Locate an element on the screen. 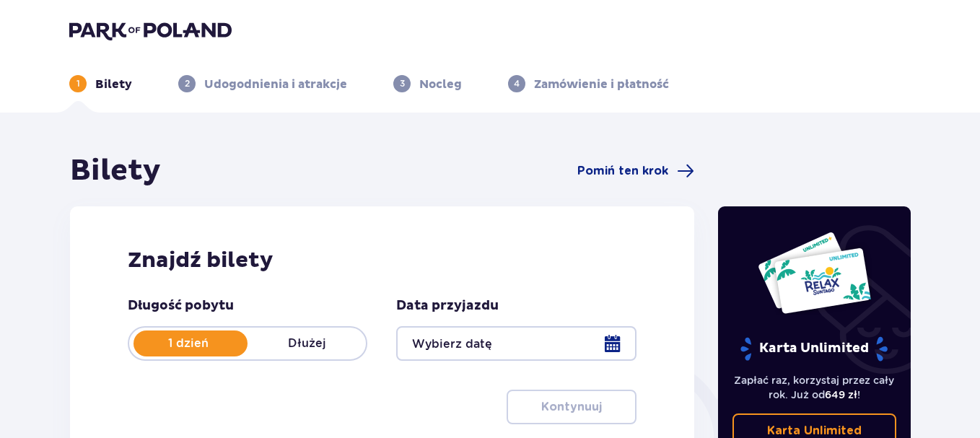 This screenshot has height=438, width=980. h1: Bilety is located at coordinates (115, 171).